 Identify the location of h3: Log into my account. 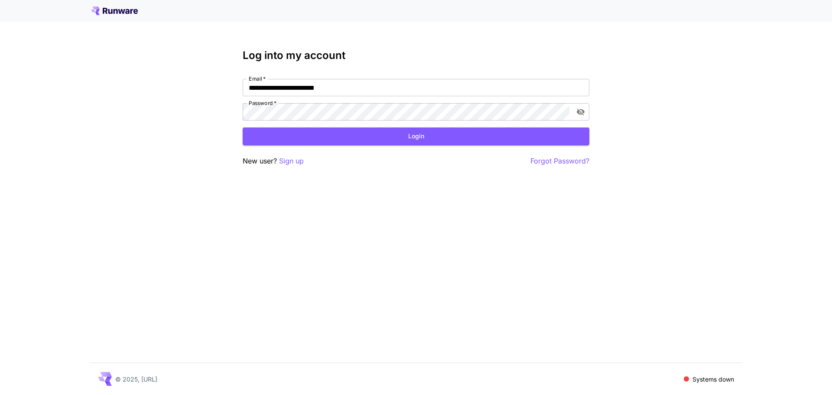
(416, 55).